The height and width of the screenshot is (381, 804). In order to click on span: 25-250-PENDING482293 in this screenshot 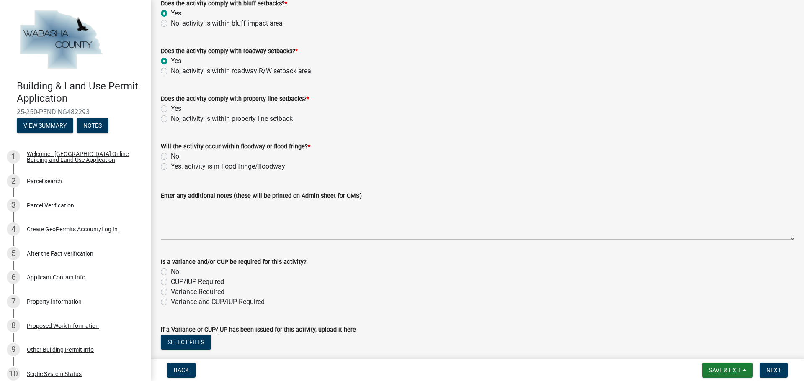, I will do `click(75, 112)`.